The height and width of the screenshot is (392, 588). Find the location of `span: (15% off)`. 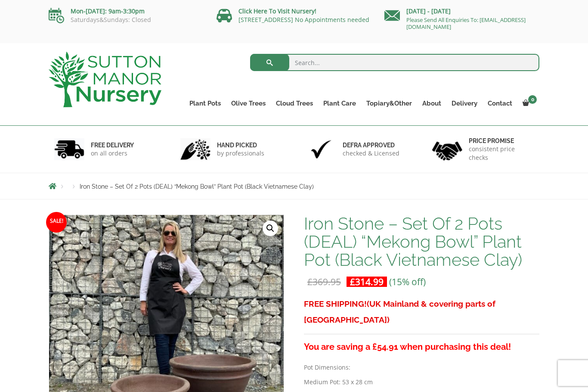

span: (15% off) is located at coordinates (407, 282).